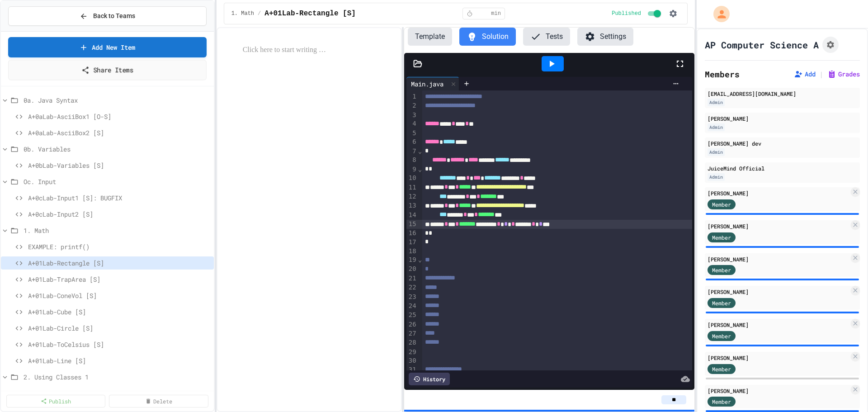 This screenshot has width=868, height=412. What do you see at coordinates (107, 70) in the screenshot?
I see `a: Share Items` at bounding box center [107, 70].